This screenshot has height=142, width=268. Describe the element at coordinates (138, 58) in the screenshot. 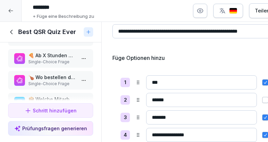

I see `h5: Füge Optionen hinzu` at that location.